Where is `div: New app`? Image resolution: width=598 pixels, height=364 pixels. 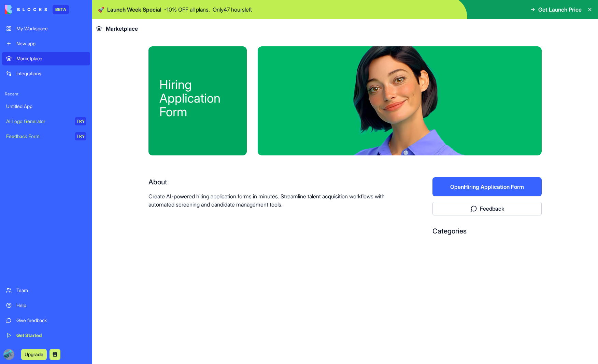
div: New app is located at coordinates (51, 44).